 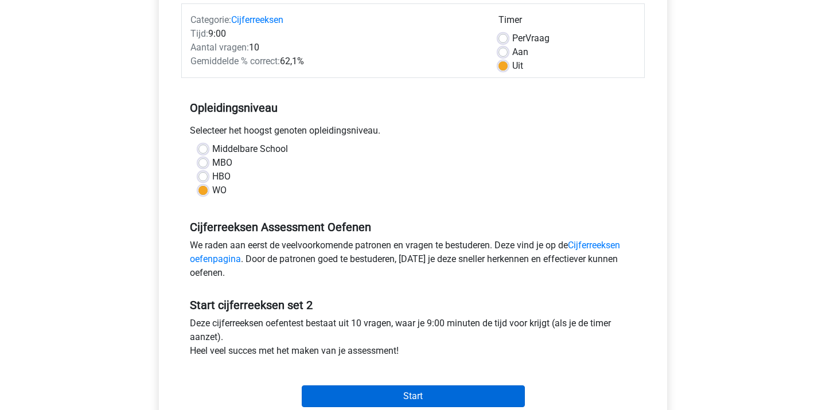 What do you see at coordinates (413, 397) in the screenshot?
I see `input: Start` at bounding box center [413, 397].